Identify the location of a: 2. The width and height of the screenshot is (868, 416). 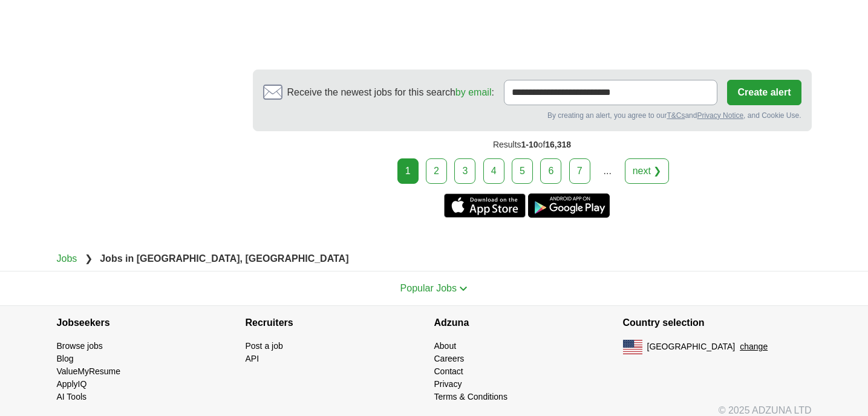
(437, 171).